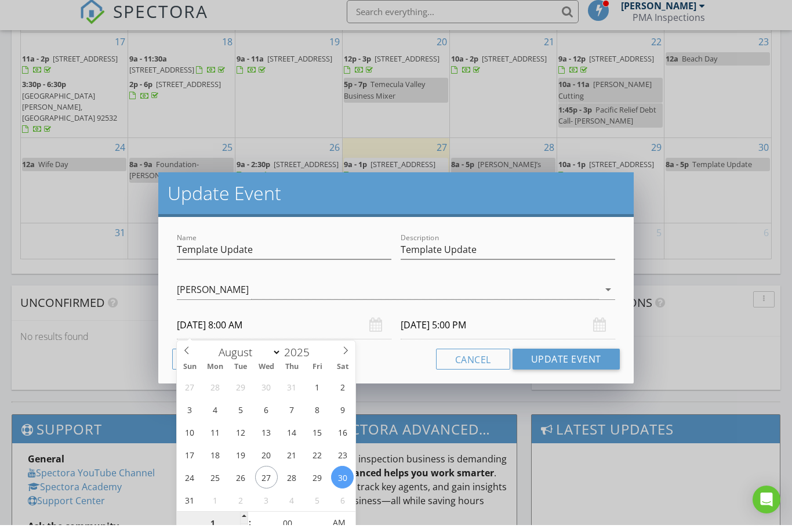  What do you see at coordinates (241, 416) in the screenshot?
I see `span: August 5, 2025` at bounding box center [241, 416].